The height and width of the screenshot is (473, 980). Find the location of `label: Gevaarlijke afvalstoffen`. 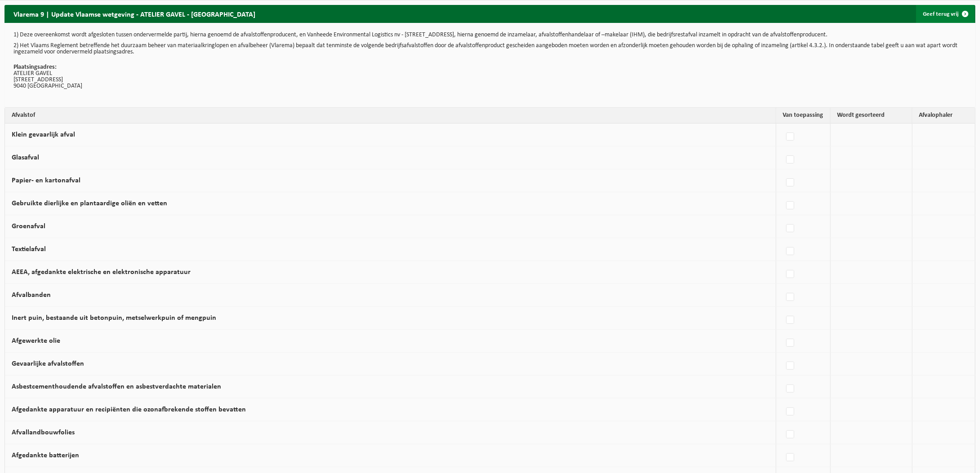

label: Gevaarlijke afvalstoffen is located at coordinates (48, 364).